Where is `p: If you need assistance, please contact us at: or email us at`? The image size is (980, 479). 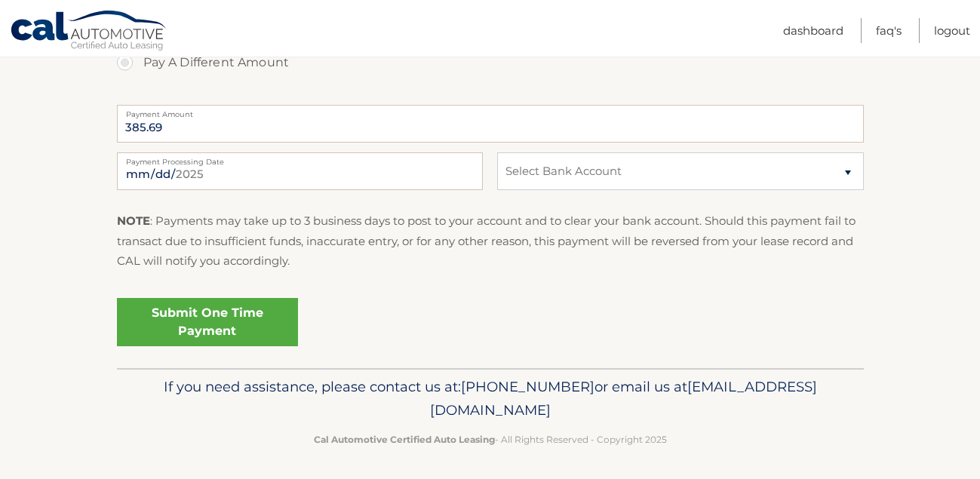
p: If you need assistance, please contact us at: or email us at is located at coordinates (490, 399).